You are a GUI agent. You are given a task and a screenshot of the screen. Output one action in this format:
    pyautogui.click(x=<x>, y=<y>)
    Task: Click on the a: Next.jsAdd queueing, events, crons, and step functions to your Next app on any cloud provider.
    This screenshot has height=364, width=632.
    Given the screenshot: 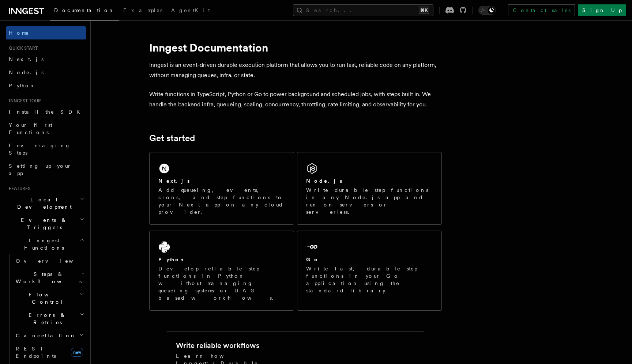 What is the action you would take?
    pyautogui.click(x=222, y=189)
    